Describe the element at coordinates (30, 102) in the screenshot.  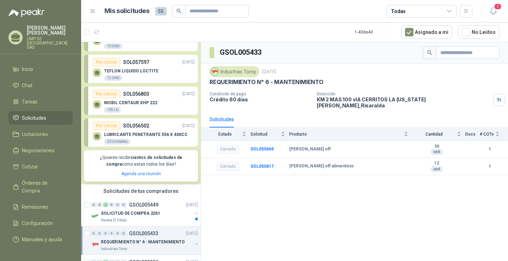
I see `span: Tareas` at that location.